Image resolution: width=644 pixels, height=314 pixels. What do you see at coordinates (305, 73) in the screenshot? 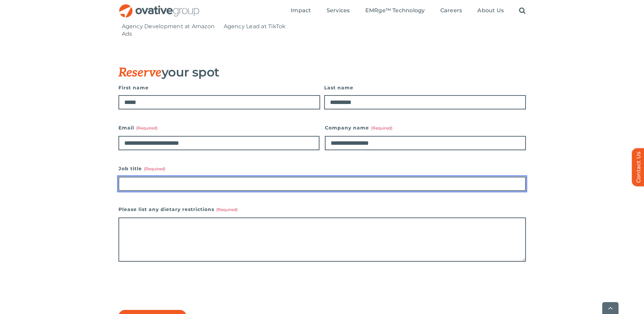
I see `h3: your spot` at bounding box center [305, 73].